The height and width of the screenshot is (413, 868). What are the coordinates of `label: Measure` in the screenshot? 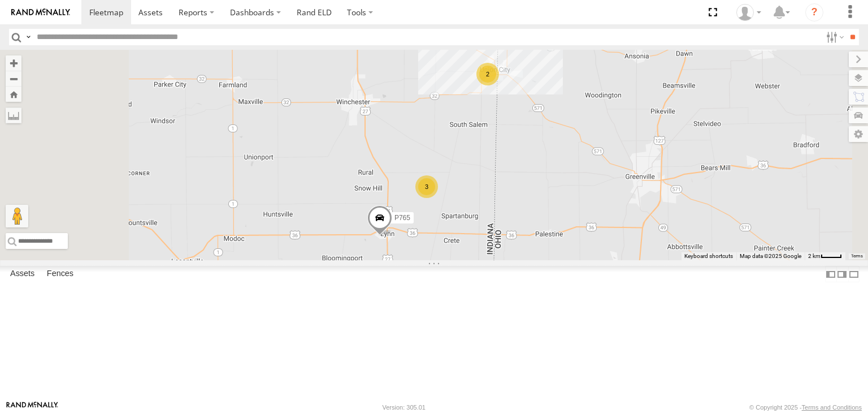 It's located at (14, 115).